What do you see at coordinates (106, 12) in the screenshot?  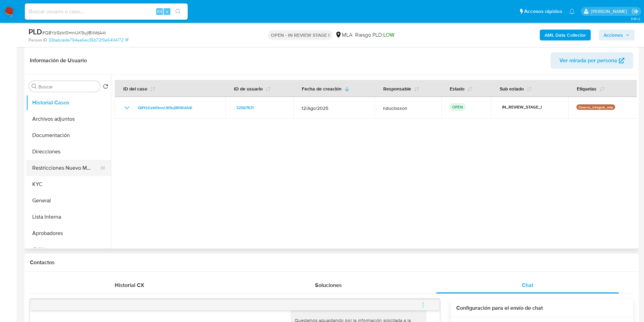 I see `input: Buscar usuario o caso...` at bounding box center [106, 12].